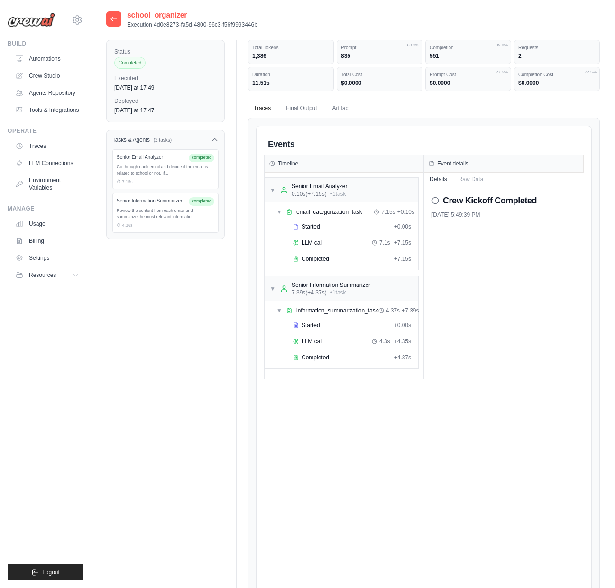 The height and width of the screenshot is (588, 615). Describe the element at coordinates (45, 209) in the screenshot. I see `div: Manage` at that location.